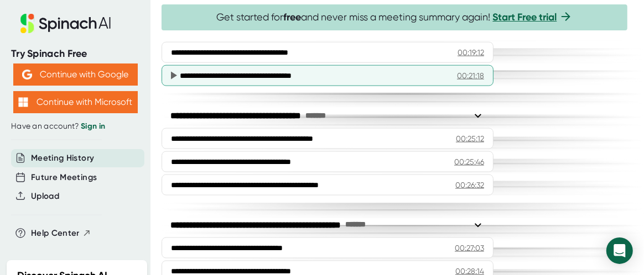 Image resolution: width=644 pixels, height=275 pixels. What do you see at coordinates (469, 185) in the screenshot?
I see `div: 00:26:32` at bounding box center [469, 185].